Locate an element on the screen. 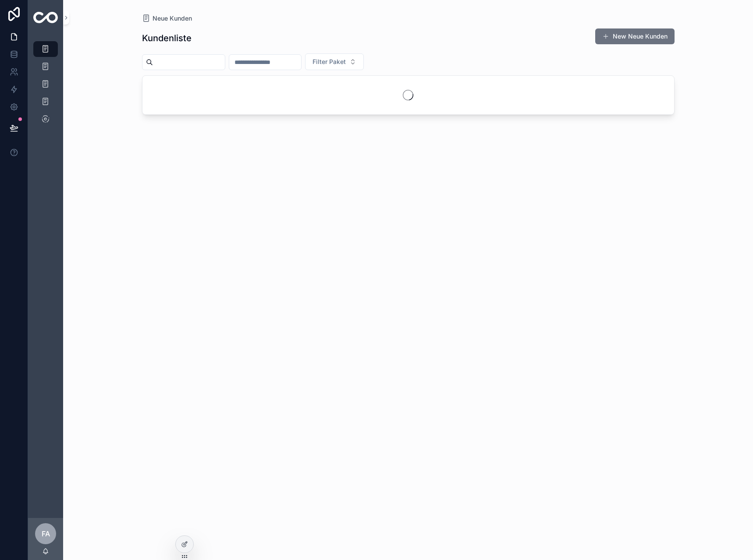 The height and width of the screenshot is (560, 753). span: Neue Kunden is located at coordinates (172, 19).